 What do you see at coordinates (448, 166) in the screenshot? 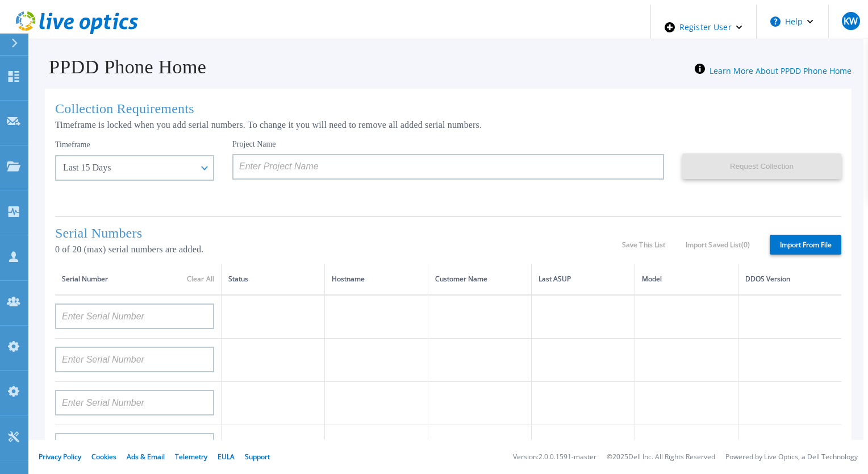
I see `input: Enter Project Name` at bounding box center [448, 166].